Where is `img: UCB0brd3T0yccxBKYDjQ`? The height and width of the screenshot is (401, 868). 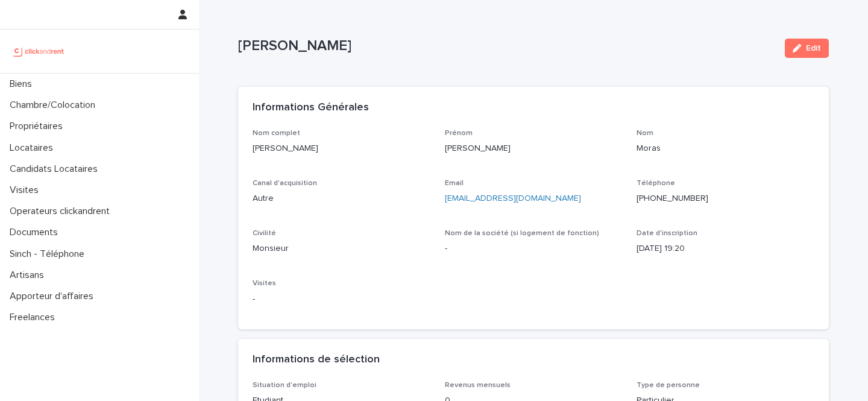
img: UCB0brd3T0yccxBKYDjQ is located at coordinates (39, 51).